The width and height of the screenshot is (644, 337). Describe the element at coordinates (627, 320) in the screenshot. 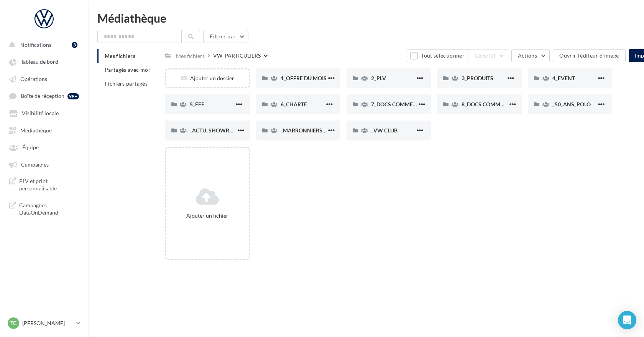

I see `div: Open Intercom Messenger` at that location.